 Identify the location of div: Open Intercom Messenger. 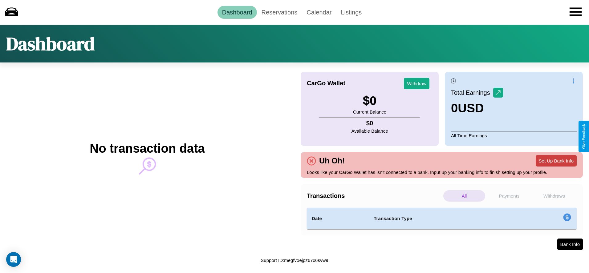
(14, 260).